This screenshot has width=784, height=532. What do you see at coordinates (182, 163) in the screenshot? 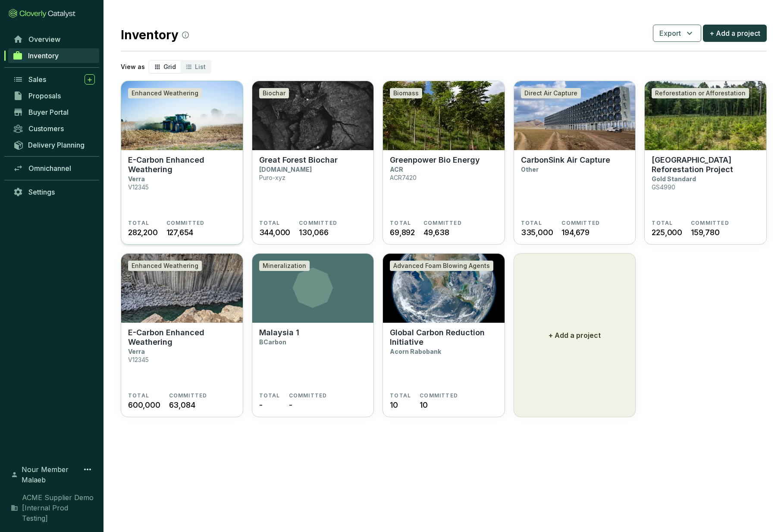
I see `a: E-Carbon Enhanced WeatheringEnhanced WeatheringE-Carbon Enhanced WeatheringVerraV12345TOTAL282,20...` at bounding box center [182, 163].